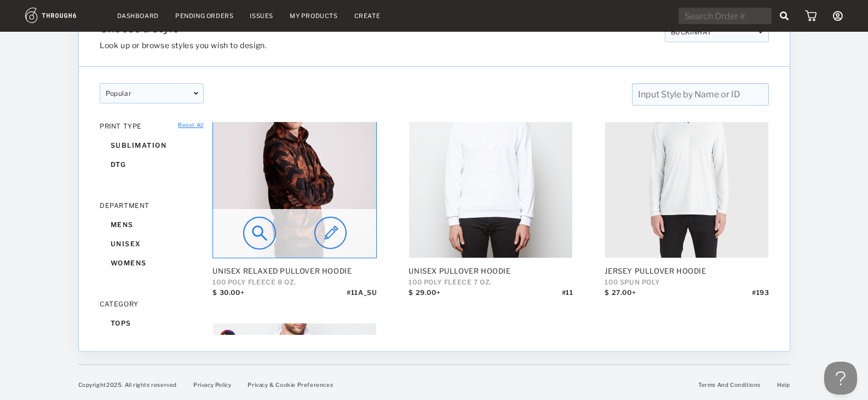  I want to click on span: Copyright 2025 . All rights reserved, so click(127, 384).